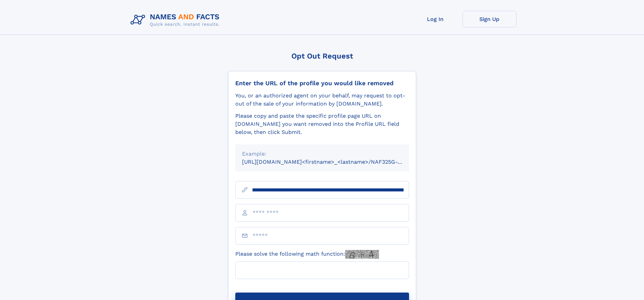 This screenshot has width=644, height=300. Describe the element at coordinates (322, 154) in the screenshot. I see `div: Example:` at that location.